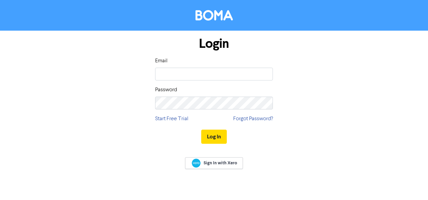 The height and width of the screenshot is (200, 428). I want to click on a: Start Free Trial, so click(172, 119).